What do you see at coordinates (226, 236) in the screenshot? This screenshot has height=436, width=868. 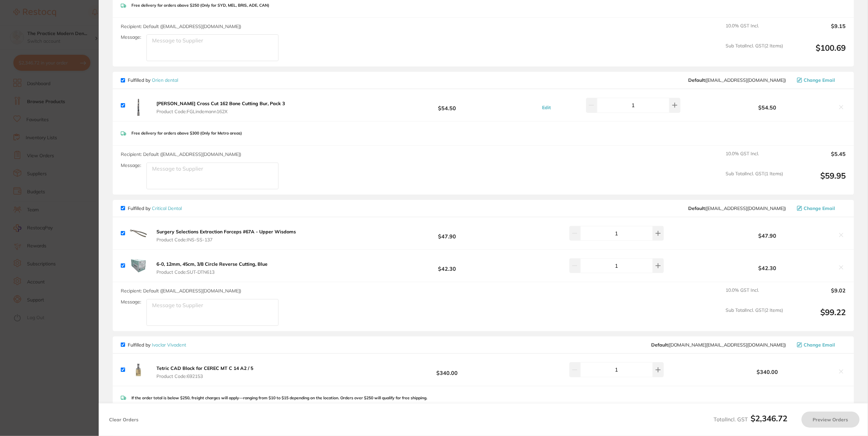 I see `button: Surgery Selections Extraction Forceps #67A - Upper Wisdoms Product Code:INS-SS-137` at bounding box center [226, 236].